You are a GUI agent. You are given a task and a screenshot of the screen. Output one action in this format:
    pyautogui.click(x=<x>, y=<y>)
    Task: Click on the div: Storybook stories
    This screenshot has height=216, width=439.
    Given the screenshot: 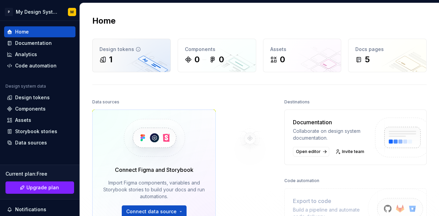 What is the action you would take?
    pyautogui.click(x=36, y=132)
    